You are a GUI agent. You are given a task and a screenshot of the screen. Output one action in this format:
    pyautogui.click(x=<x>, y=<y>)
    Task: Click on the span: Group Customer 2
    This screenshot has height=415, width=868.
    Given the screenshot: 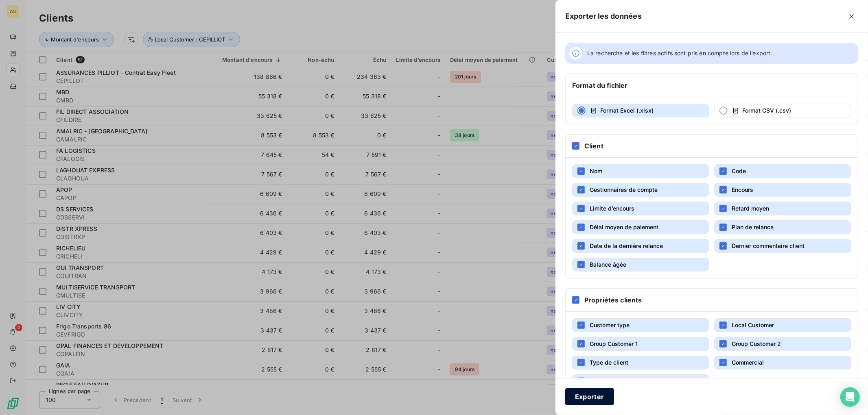 What is the action you would take?
    pyautogui.click(x=756, y=343)
    